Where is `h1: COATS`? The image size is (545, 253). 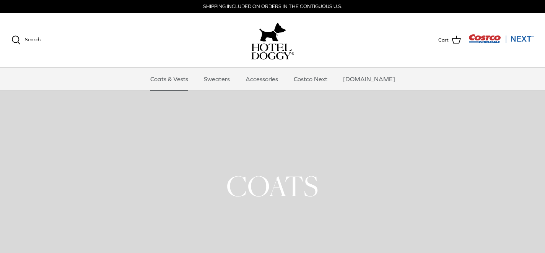
h1: COATS is located at coordinates (272, 186).